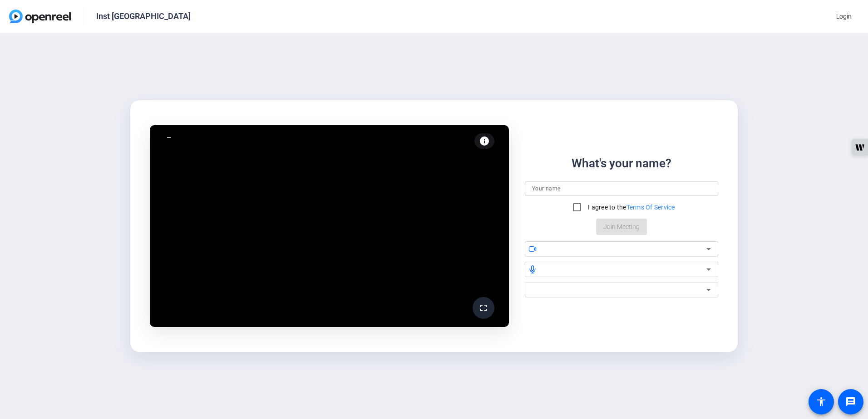 This screenshot has width=868, height=419. Describe the element at coordinates (844, 16) in the screenshot. I see `span: Login` at that location.